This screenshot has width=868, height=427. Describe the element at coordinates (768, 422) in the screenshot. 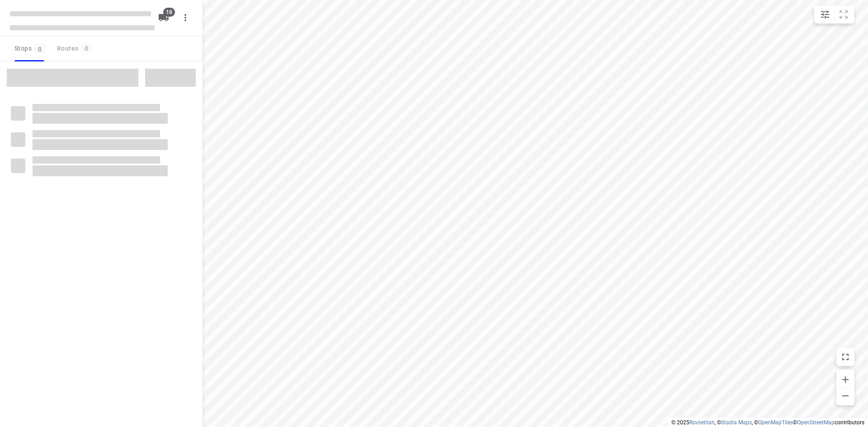

I see `li: © 2025 , © , © © contributors` at that location.